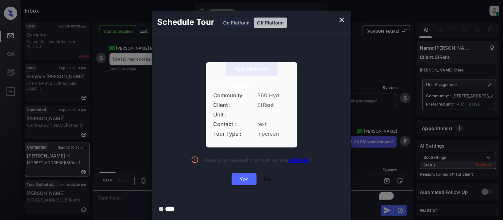  I want to click on span: Unit :, so click(228, 115).